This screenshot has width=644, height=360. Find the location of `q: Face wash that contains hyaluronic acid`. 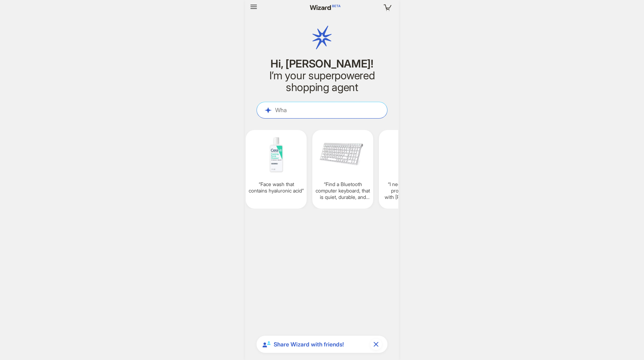

q: Face wash that contains hyaluronic acid is located at coordinates (276, 187).